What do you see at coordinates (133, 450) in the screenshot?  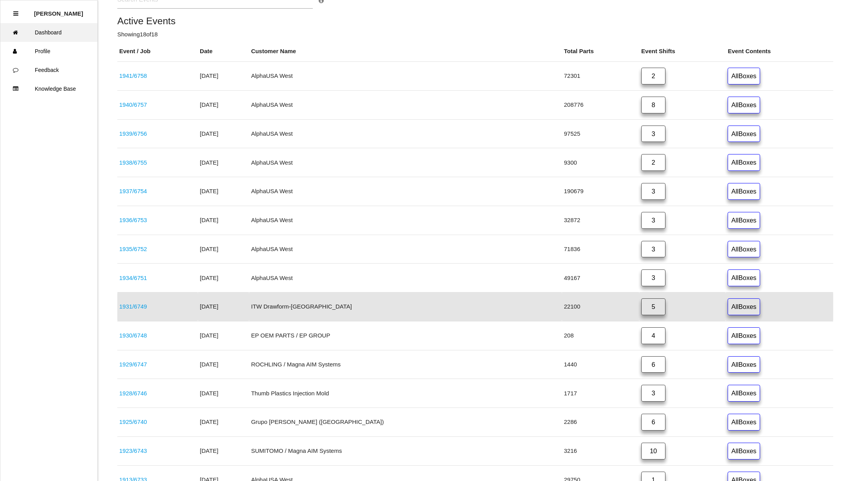 I see `a: 1923/6743` at bounding box center [133, 450].